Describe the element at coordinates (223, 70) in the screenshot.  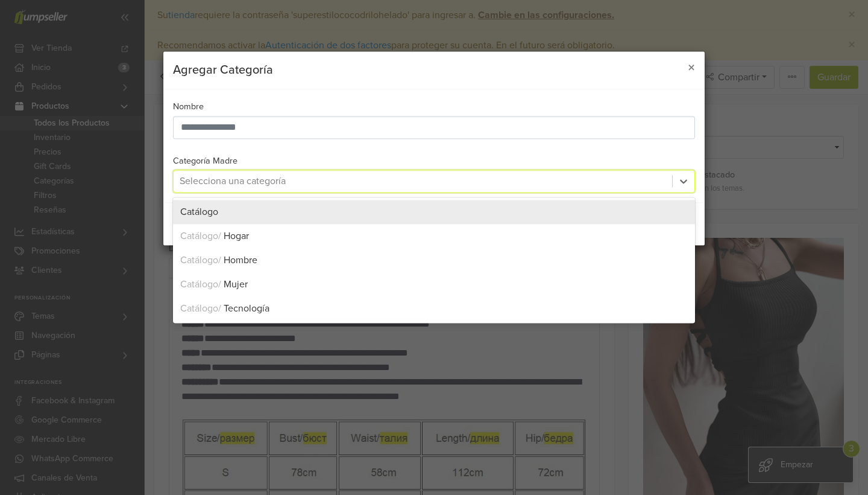
I see `h5: Agregar Categoría` at that location.